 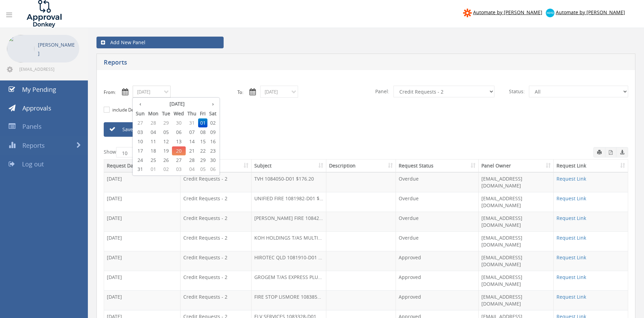 I want to click on span: 16, so click(x=213, y=142).